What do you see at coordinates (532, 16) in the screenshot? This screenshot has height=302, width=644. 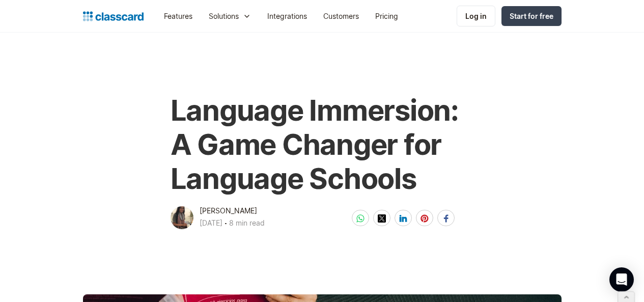 I see `a: Start for free` at bounding box center [532, 16].